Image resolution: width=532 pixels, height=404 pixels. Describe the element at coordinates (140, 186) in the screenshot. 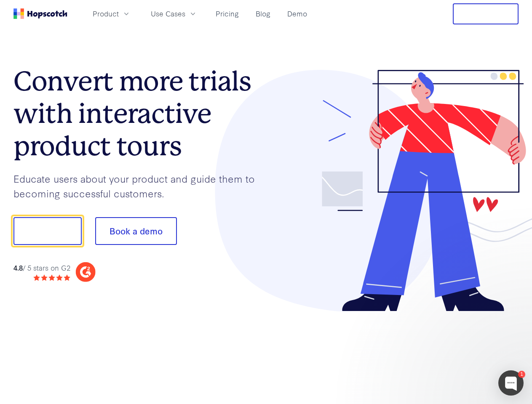

I see `p: Educate users about your product and guide them to becoming successful customers.` at that location.